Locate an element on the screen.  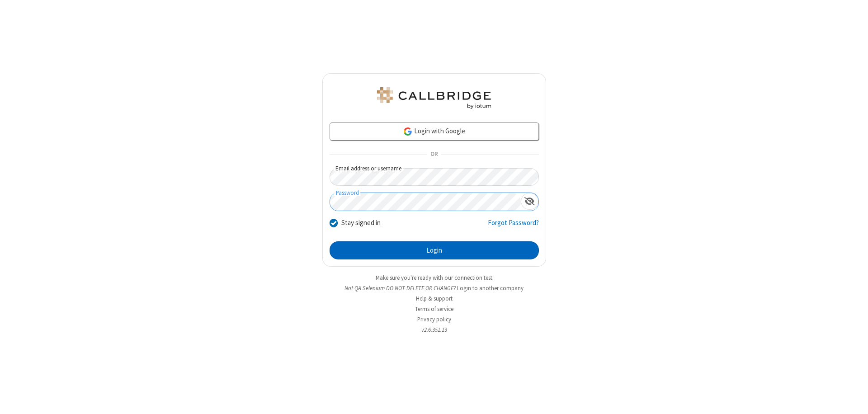
span: OR is located at coordinates (434, 154).